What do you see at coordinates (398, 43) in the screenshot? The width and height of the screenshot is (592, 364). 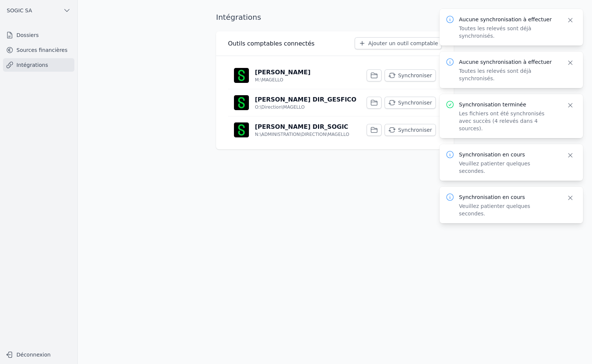 I see `button: Ajouter un outil comptable` at bounding box center [398, 43].